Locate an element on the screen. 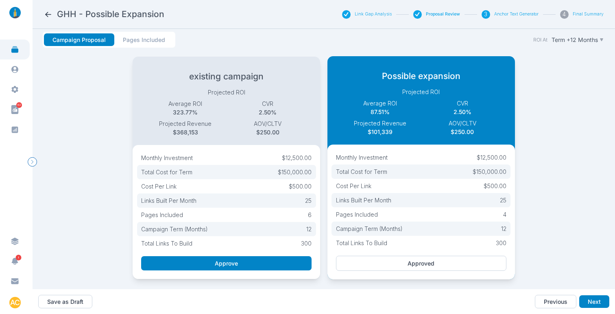  p: 6 is located at coordinates (310, 214).